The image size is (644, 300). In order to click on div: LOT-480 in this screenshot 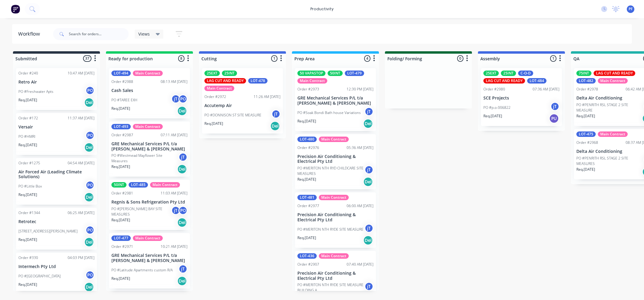, I will do `click(307, 139)`.